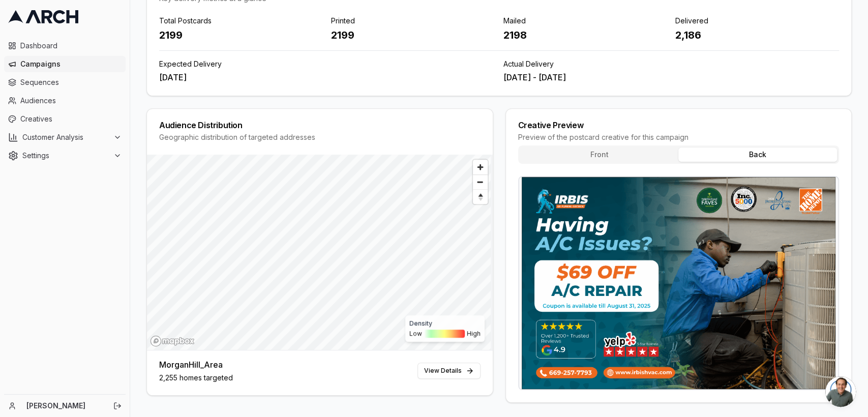  Describe the element at coordinates (758, 21) in the screenshot. I see `div: Delivered` at that location.